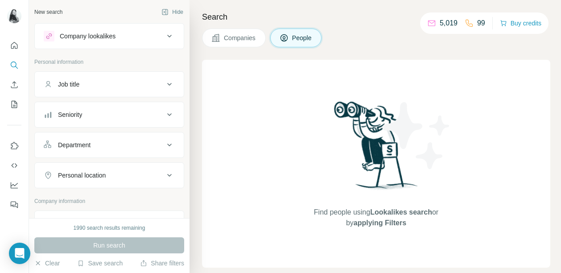 The image size is (561, 273). I want to click on button: Seniority, so click(109, 115).